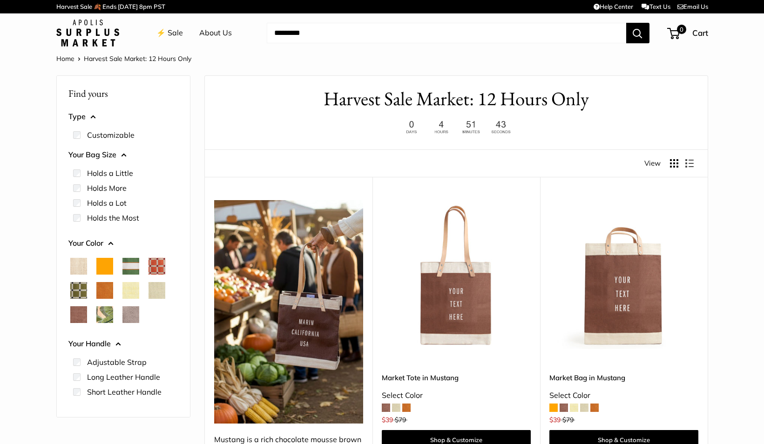 This screenshot has width=764, height=444. What do you see at coordinates (107, 203) in the screenshot?
I see `label: Holds a Lot` at bounding box center [107, 203].